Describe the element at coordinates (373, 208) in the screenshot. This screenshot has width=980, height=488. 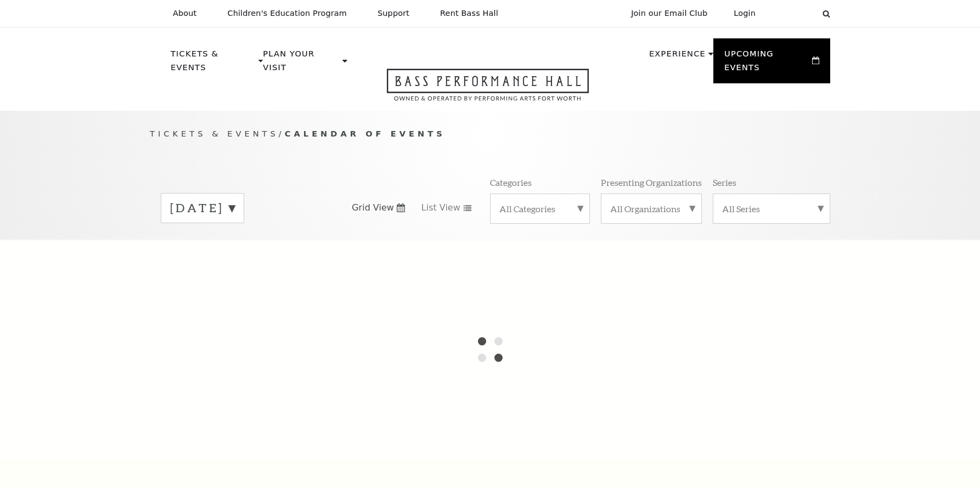
I see `span: Grid View` at that location.